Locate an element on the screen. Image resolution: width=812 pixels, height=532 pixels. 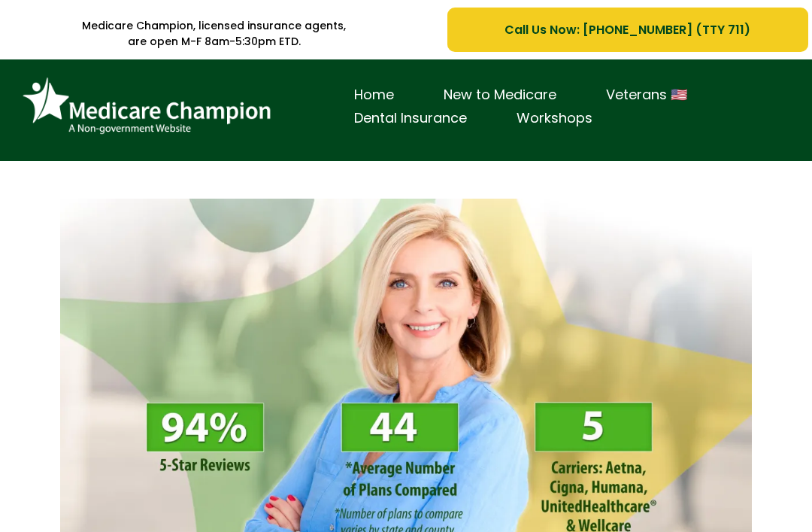
a: Dental Insurance is located at coordinates (411, 118).